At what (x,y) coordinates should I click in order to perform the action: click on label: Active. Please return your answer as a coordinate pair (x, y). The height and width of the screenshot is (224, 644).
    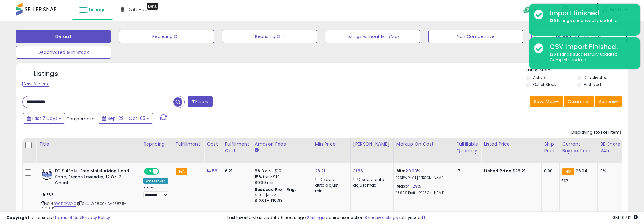
    Looking at the image, I should click on (539, 77).